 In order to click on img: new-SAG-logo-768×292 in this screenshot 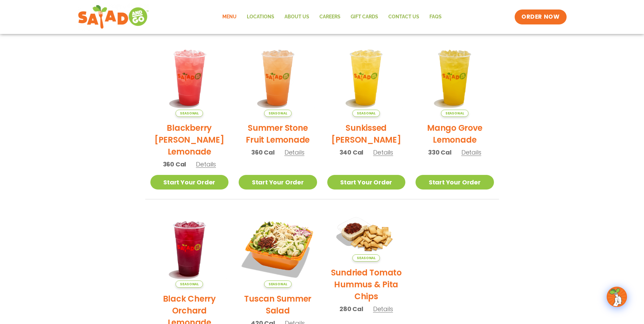, I will do `click(113, 17)`.